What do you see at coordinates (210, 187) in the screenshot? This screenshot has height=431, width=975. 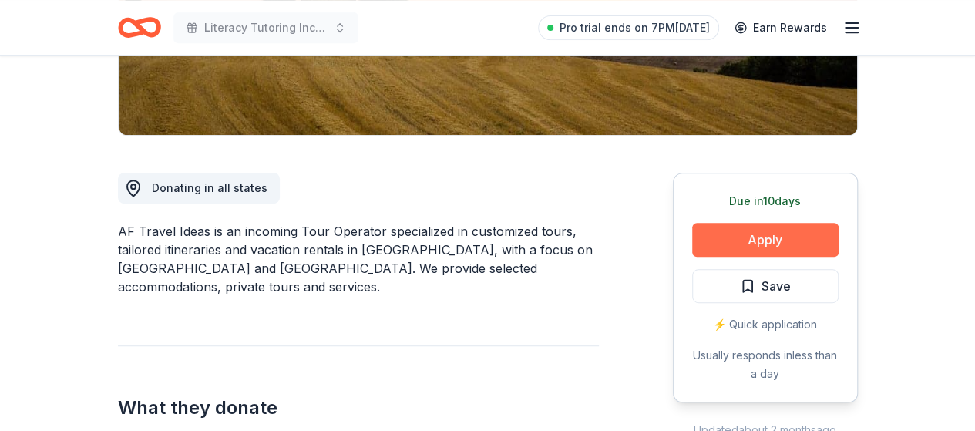 I see `span: Donating in all states` at bounding box center [210, 187].